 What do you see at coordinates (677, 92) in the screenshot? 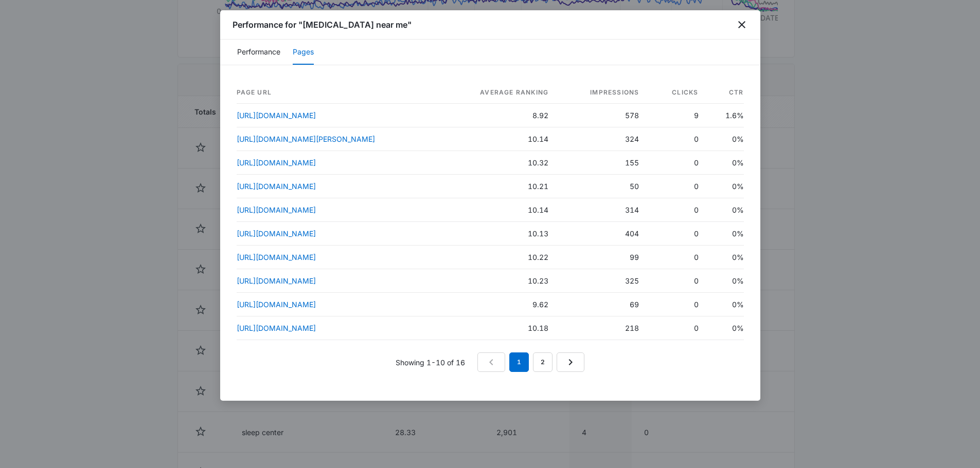
I see `th: Clicks` at bounding box center [677, 92].